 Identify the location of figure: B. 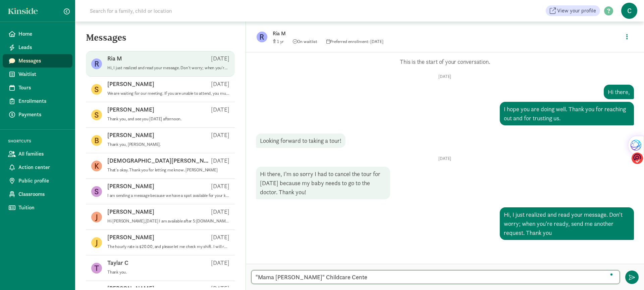
(97, 141).